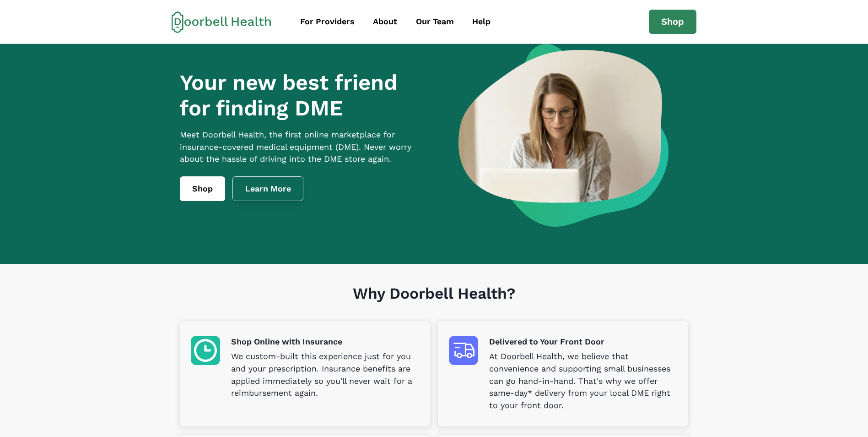  Describe the element at coordinates (304, 95) in the screenshot. I see `h1: Your new best friend for finding DME` at that location.